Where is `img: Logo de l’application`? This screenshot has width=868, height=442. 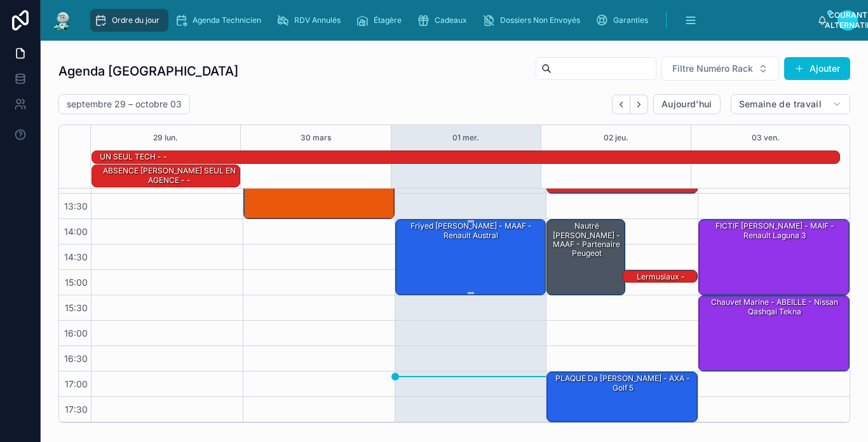 img: Logo de l’application is located at coordinates (62, 20).